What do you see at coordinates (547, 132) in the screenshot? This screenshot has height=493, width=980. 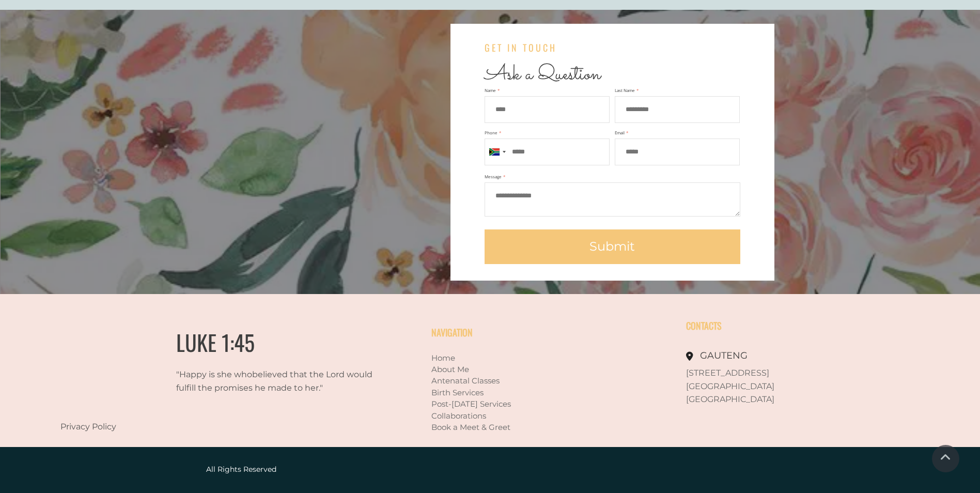 I see `span: Phone` at bounding box center [547, 132].